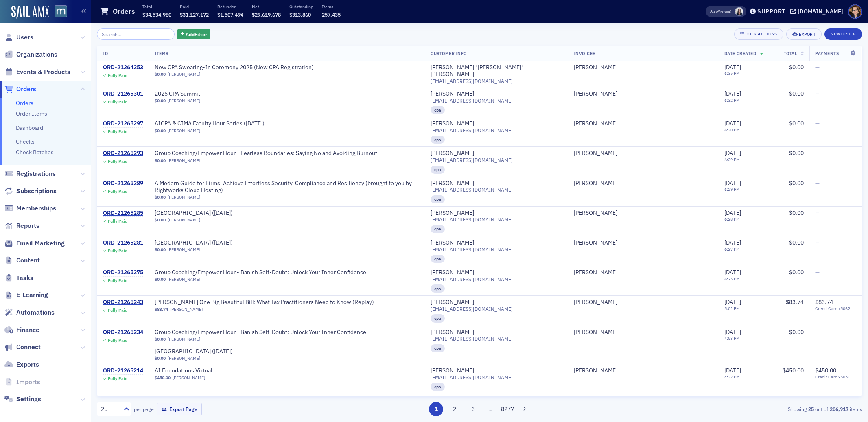 The height and width of the screenshot is (422, 868). Describe the element at coordinates (123, 184) in the screenshot. I see `div: ORD-21265289` at that location.